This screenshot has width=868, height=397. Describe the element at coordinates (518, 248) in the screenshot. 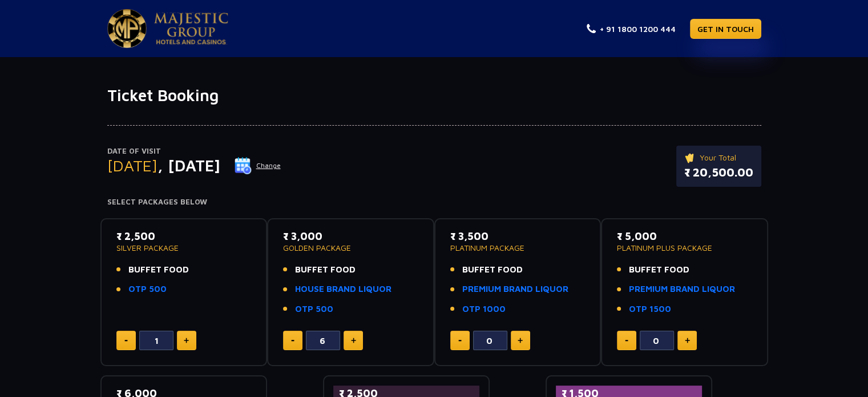

I see `p: PLATINUM PACKAGE` at that location.